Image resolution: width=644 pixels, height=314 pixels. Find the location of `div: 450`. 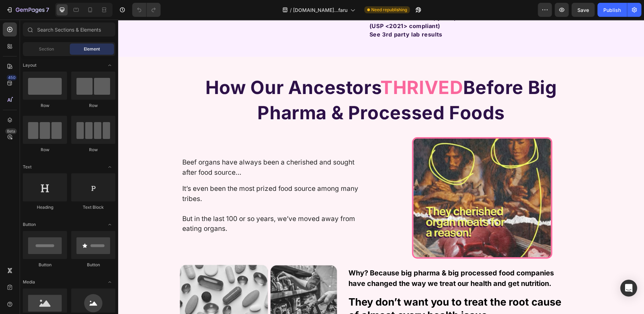

div: 450 is located at coordinates (11, 78).